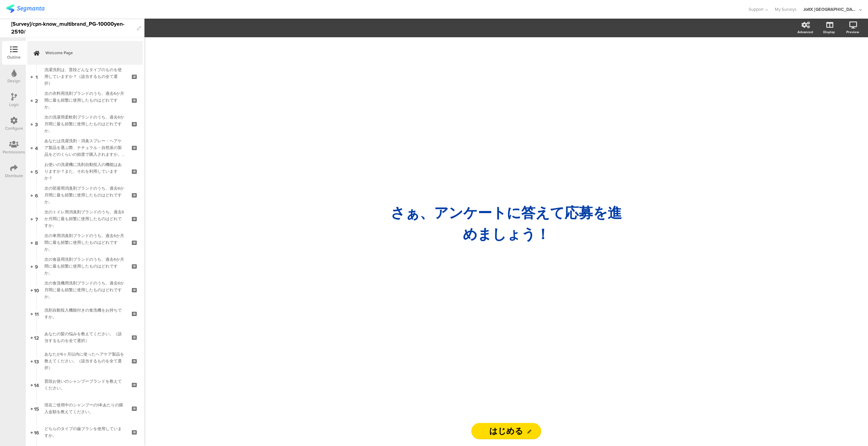 The width and height of the screenshot is (868, 446). Describe the element at coordinates (85, 290) in the screenshot. I see `div: 次の食洗機用洗剤ブランドのうち、過去6か月間に最も頻繁に使用したものはどれですか。` at that location.